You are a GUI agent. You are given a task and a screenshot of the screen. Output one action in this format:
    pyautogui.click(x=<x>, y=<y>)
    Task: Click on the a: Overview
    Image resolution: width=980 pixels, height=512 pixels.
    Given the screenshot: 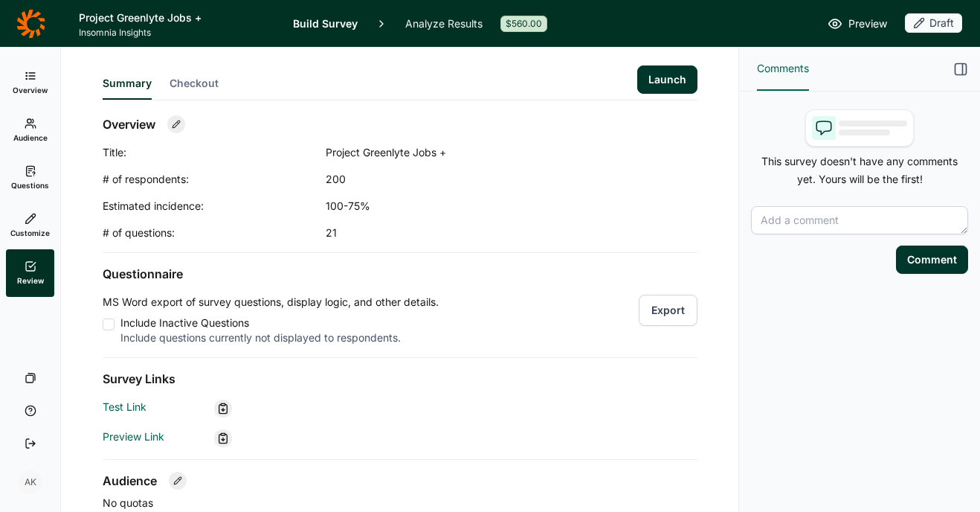 What is the action you would take?
    pyautogui.click(x=30, y=82)
    